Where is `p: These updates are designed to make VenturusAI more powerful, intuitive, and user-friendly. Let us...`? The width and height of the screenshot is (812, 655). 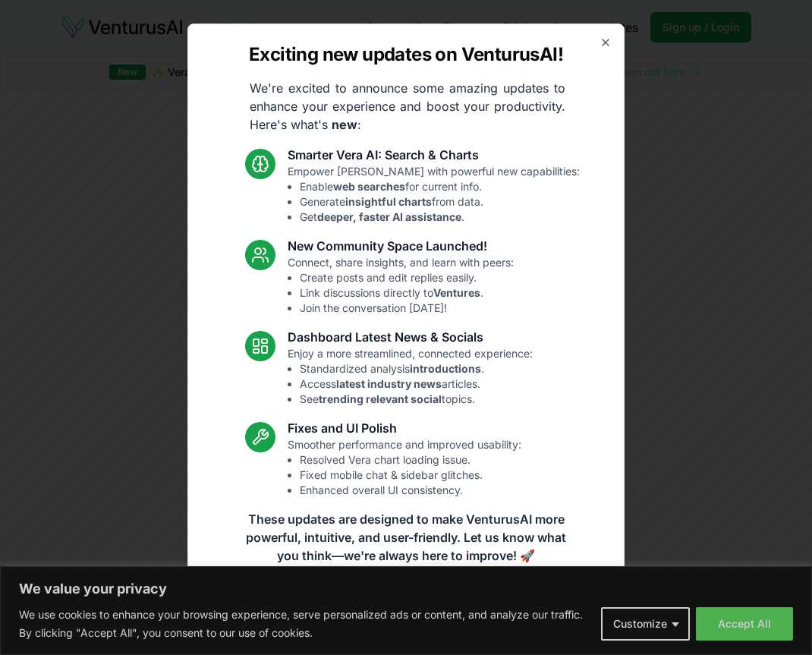
p: These updates are designed to make VenturusAI more powerful, intuitive, and user-friendly. Let us... is located at coordinates (406, 537).